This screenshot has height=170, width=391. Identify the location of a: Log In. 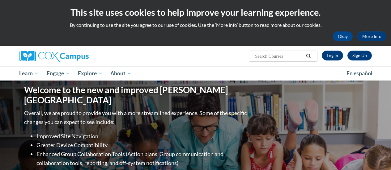
(332, 56).